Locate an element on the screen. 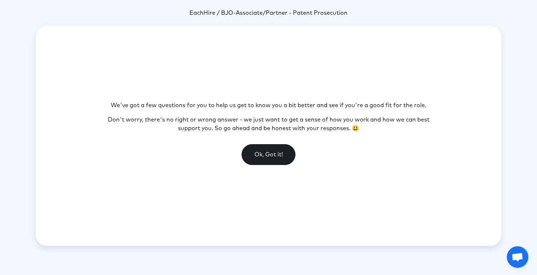 The image size is (537, 275). span: EachHire / BJO is located at coordinates (211, 13).